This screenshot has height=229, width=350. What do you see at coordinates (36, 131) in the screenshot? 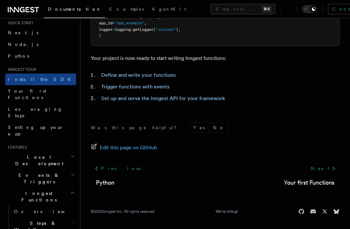
I see `span: Setting up your app` at bounding box center [36, 131].